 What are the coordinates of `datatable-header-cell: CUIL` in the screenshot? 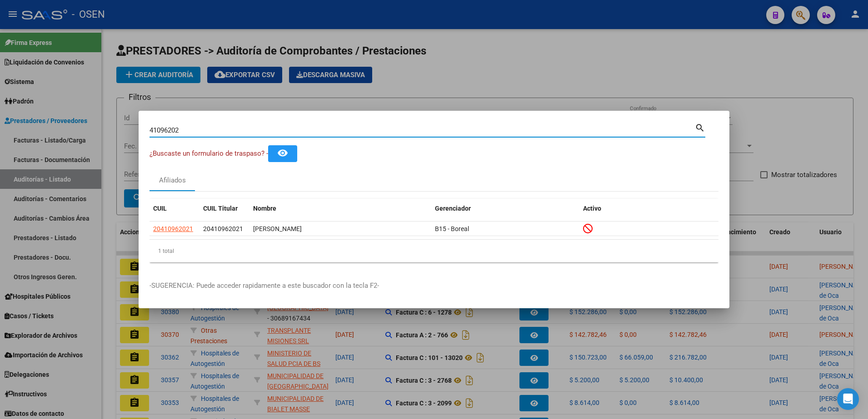 It's located at (175, 208).